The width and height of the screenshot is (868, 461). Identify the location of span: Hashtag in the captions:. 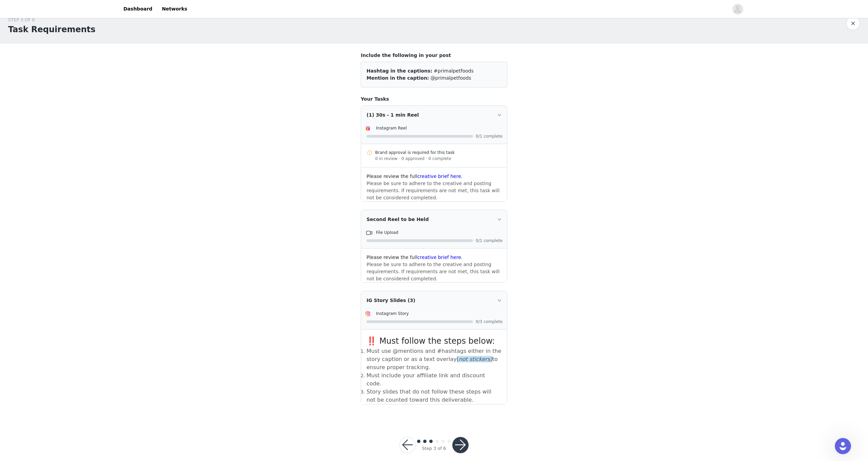
(400, 71).